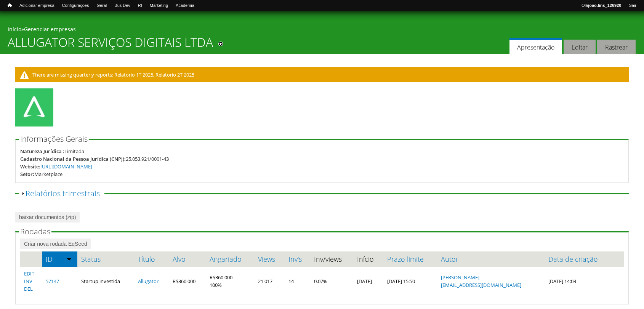  What do you see at coordinates (601, 6) in the screenshot?
I see `a: Olájoao.lins_126920` at bounding box center [601, 6].